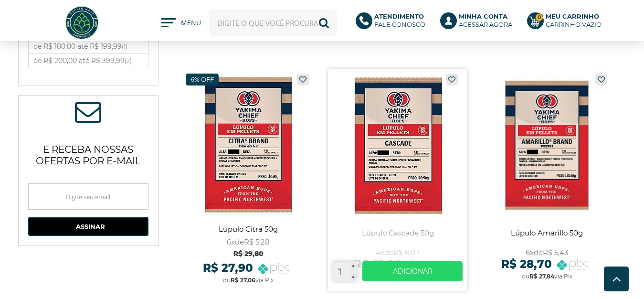 Image resolution: width=644 pixels, height=299 pixels. I want to click on button: MENU, so click(180, 23).